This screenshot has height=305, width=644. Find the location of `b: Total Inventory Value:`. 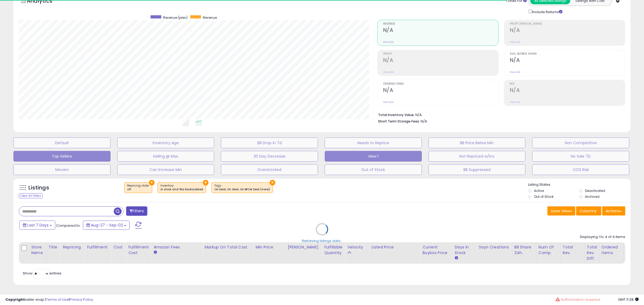

b: Total Inventory Value: is located at coordinates (396, 115).